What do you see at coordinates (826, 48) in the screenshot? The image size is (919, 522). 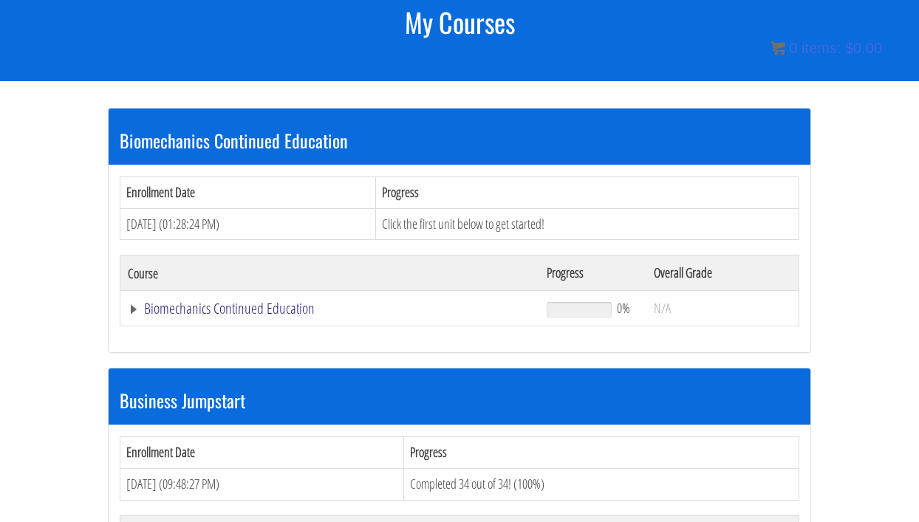 I see `a: 0 items: $0.00` at bounding box center [826, 48].